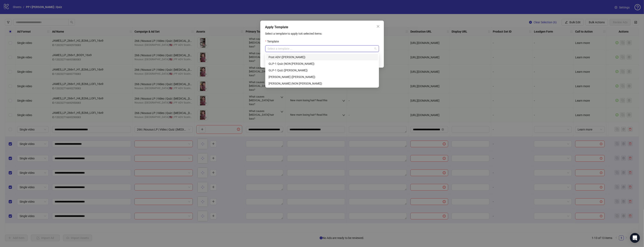  I want to click on span: close, so click(378, 26).